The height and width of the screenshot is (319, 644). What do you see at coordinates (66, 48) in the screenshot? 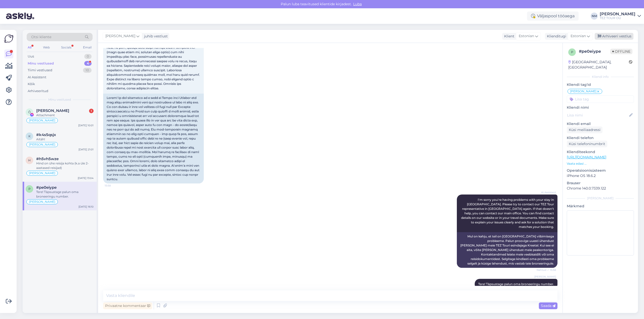
I see `div: Socials` at bounding box center [66, 48].